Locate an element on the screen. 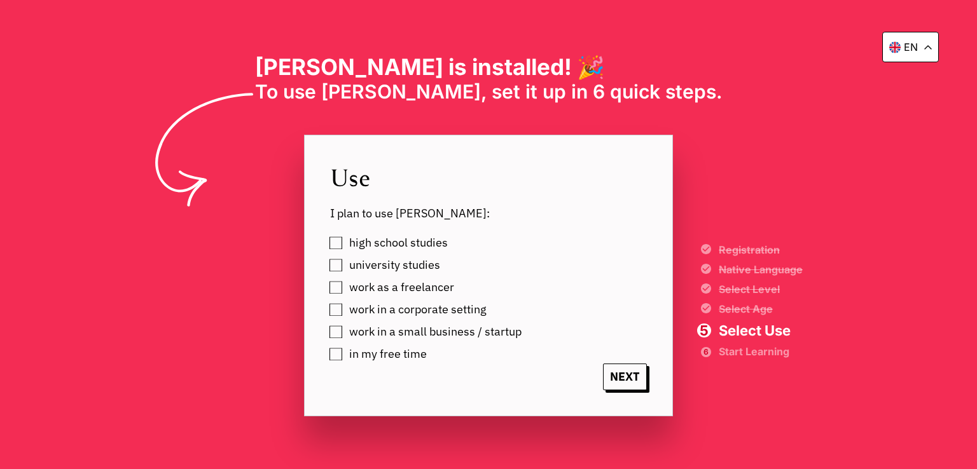 The image size is (977, 469). span: work in a corporate setting is located at coordinates (418, 310).